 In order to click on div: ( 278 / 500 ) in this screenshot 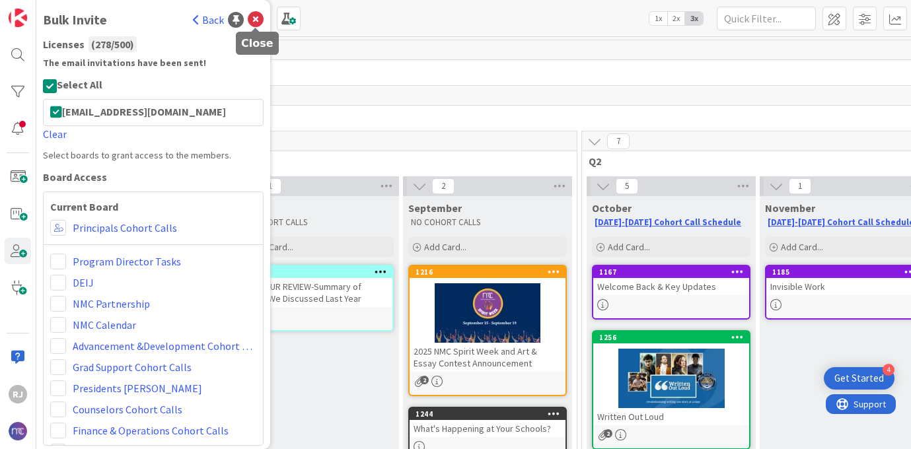, I will do `click(112, 44)`.